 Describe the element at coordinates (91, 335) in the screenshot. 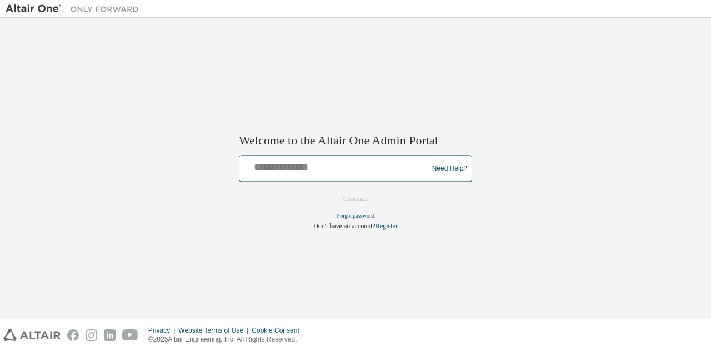

I see `img: instagram.svg` at that location.